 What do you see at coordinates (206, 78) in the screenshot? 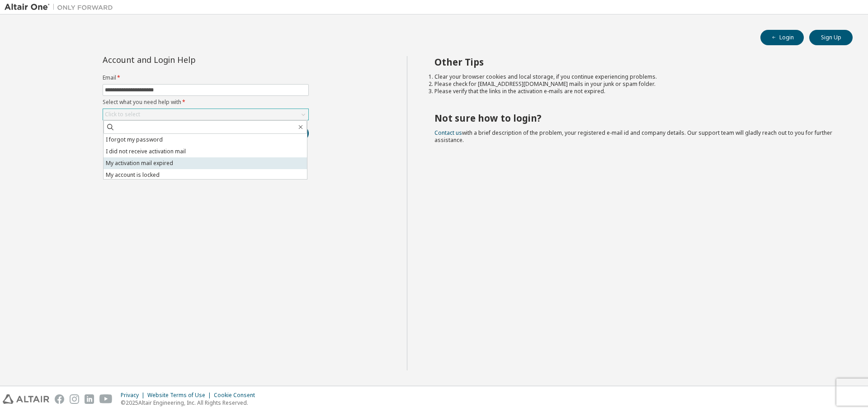
I see `label: Email` at bounding box center [206, 78].